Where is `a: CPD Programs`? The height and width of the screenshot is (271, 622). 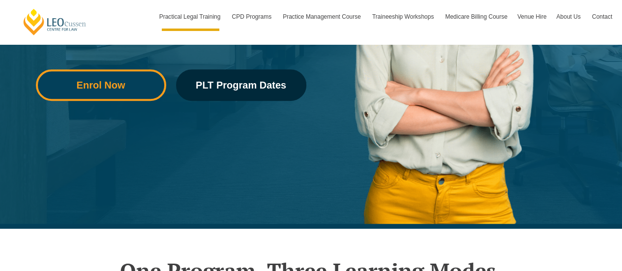
a: CPD Programs is located at coordinates (252, 17).